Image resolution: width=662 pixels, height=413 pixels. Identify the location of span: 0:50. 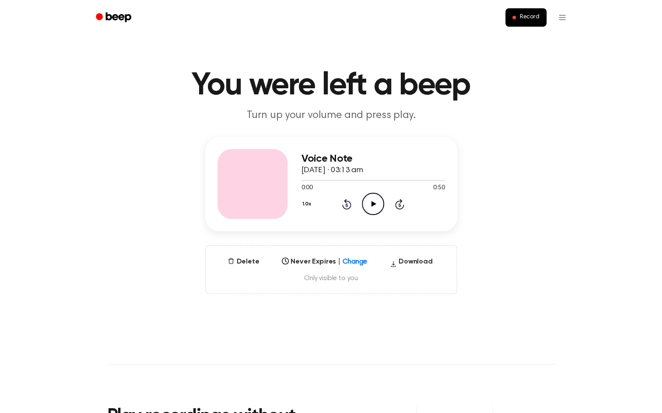
(439, 188).